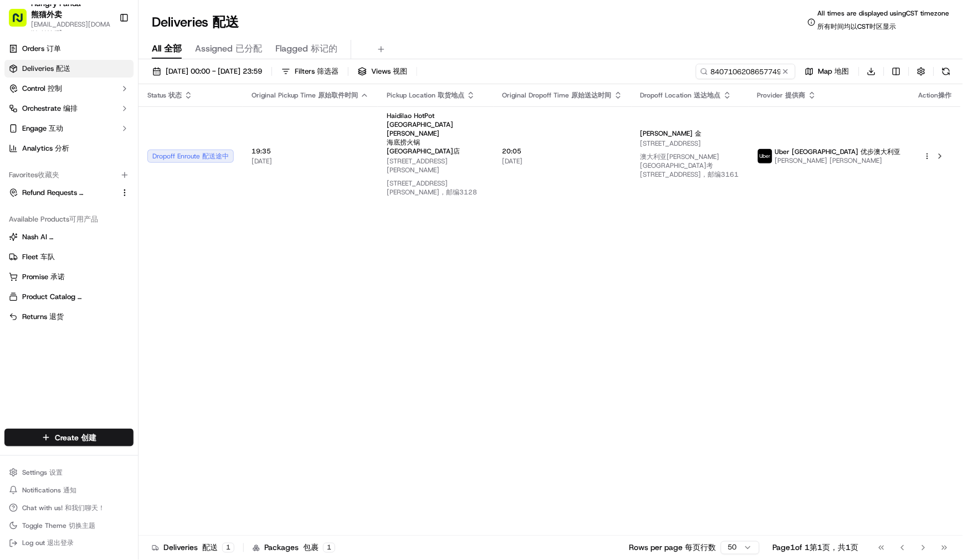 The width and height of the screenshot is (963, 560). What do you see at coordinates (41, 49) in the screenshot?
I see `span: Orders` at bounding box center [41, 49].